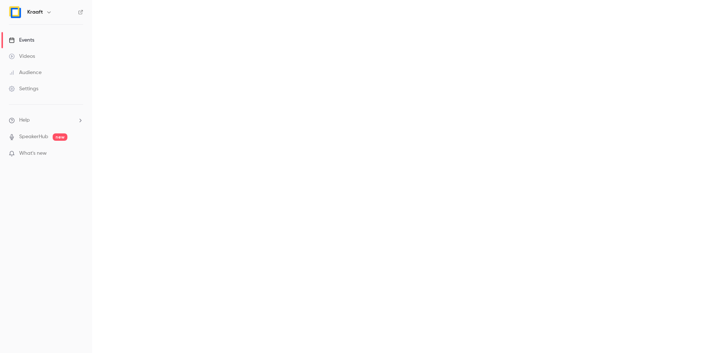  Describe the element at coordinates (21, 40) in the screenshot. I see `div: Events` at that location.